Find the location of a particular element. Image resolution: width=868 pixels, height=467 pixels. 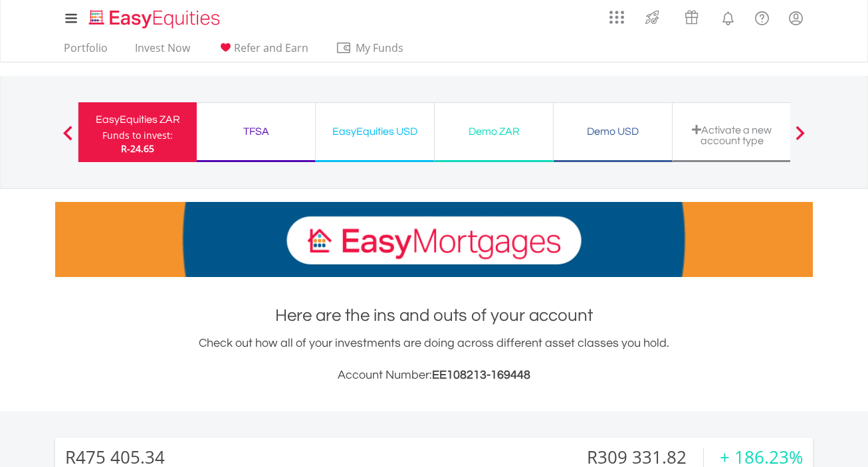

span: My Funds is located at coordinates (379, 48).